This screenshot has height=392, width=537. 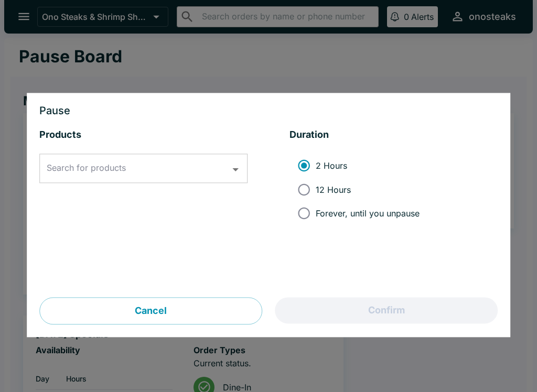 What do you see at coordinates (268, 111) in the screenshot?
I see `h3: Pause` at bounding box center [268, 111].